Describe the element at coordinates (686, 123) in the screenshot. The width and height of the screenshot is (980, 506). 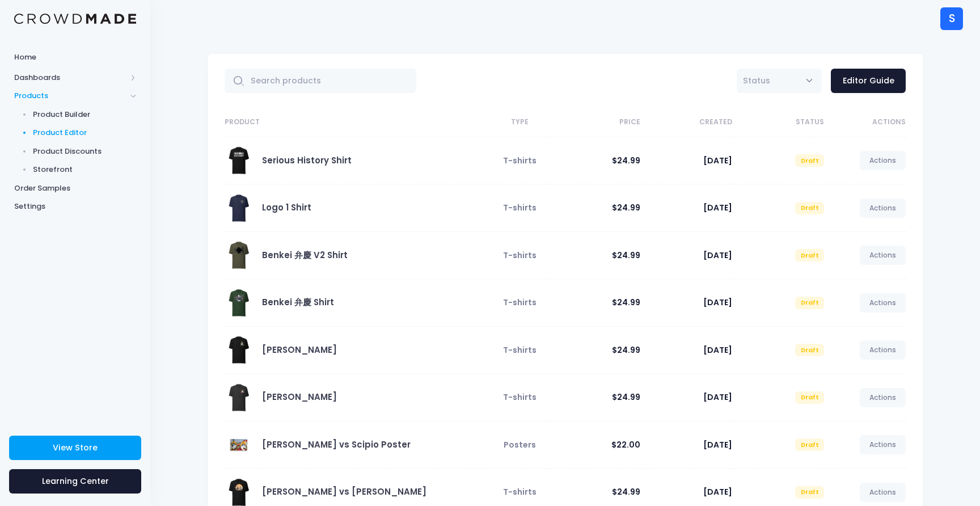
I see `th: Created: activate to sort column ascending` at that location.